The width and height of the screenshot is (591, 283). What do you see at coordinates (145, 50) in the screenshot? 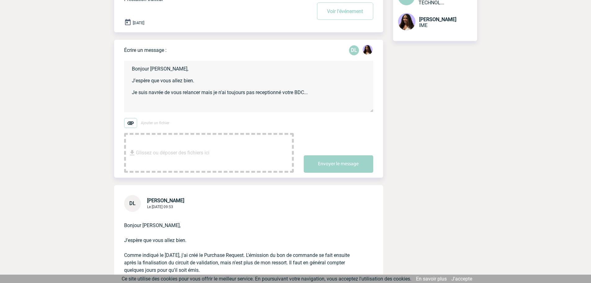
I see `p: Écrire un message :` at bounding box center [145, 50].